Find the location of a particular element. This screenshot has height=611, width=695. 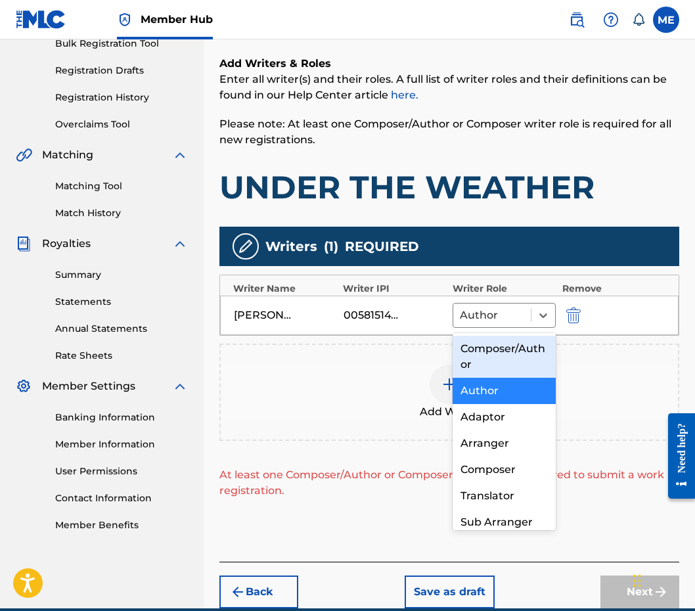

a: Registration History is located at coordinates (121, 97).